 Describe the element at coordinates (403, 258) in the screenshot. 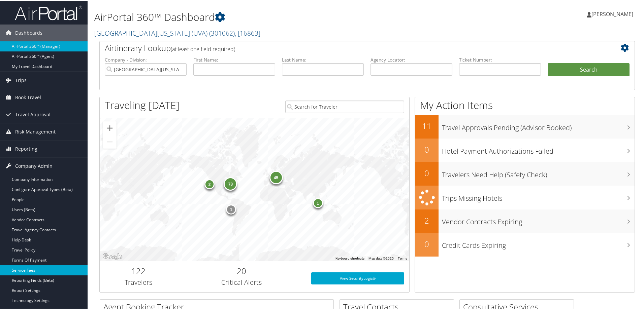

I see `a: Terms (opens in new tab)` at that location.